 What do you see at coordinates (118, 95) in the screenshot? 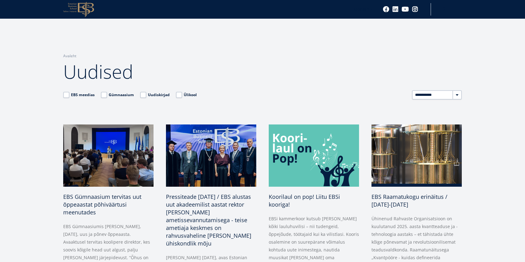
I see `label: Gümnaasium` at bounding box center [118, 95].